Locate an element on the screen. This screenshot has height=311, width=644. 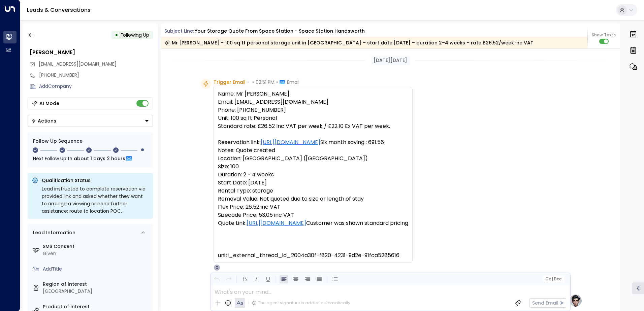
p: Qualification Status is located at coordinates (95, 181).